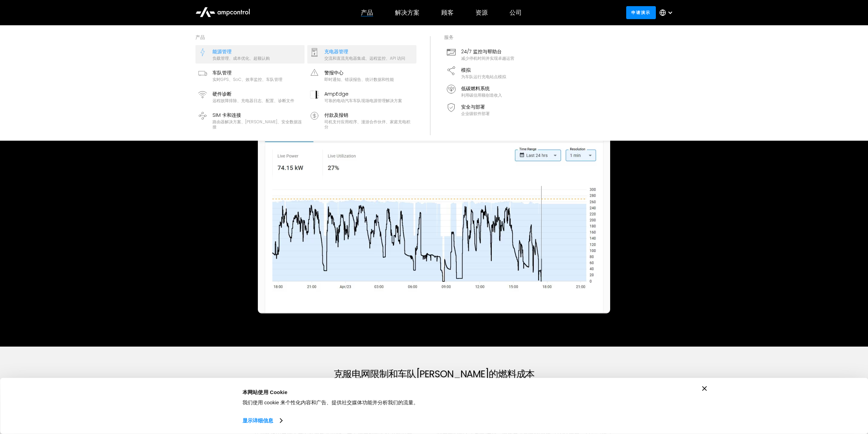 The image size is (868, 434). What do you see at coordinates (407, 12) in the screenshot?
I see `div: 解决方案` at bounding box center [407, 12].